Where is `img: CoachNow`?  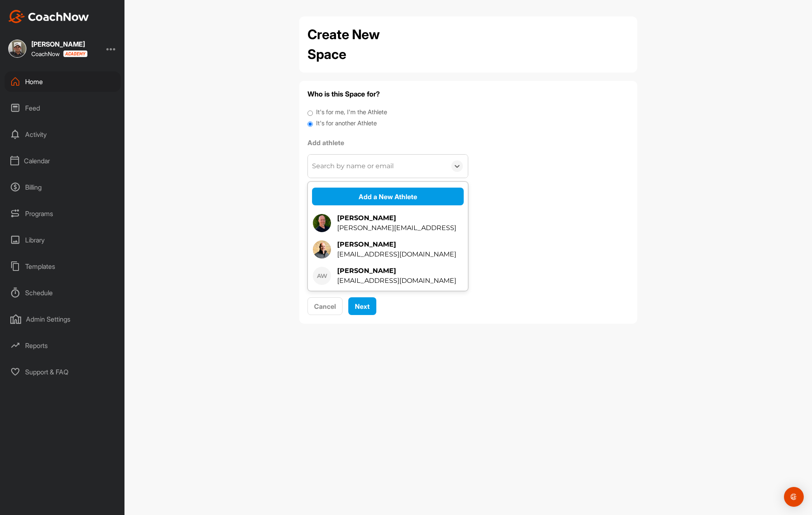 img: CoachNow is located at coordinates (49, 17).